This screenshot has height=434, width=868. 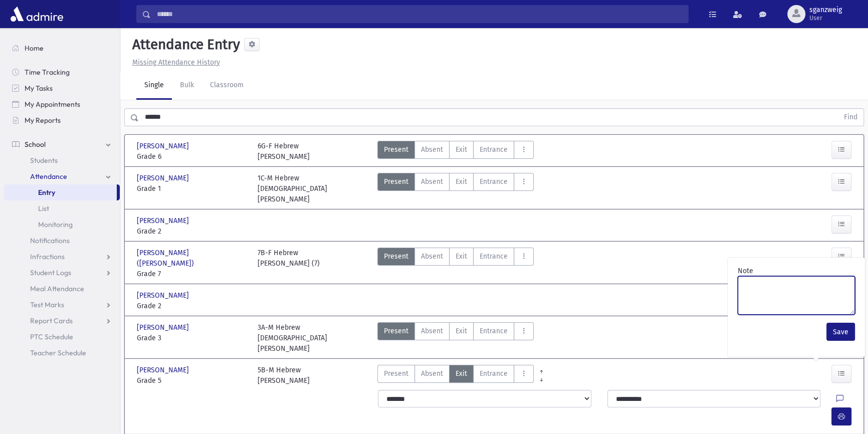 What do you see at coordinates (192, 274) in the screenshot?
I see `span: Grade 7` at bounding box center [192, 274].